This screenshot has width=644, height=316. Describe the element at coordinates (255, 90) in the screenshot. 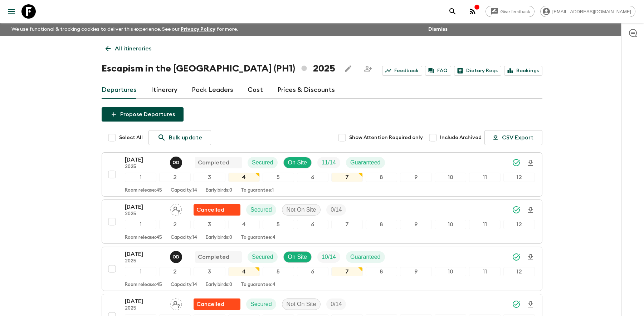

I see `a: Cost` at that location.